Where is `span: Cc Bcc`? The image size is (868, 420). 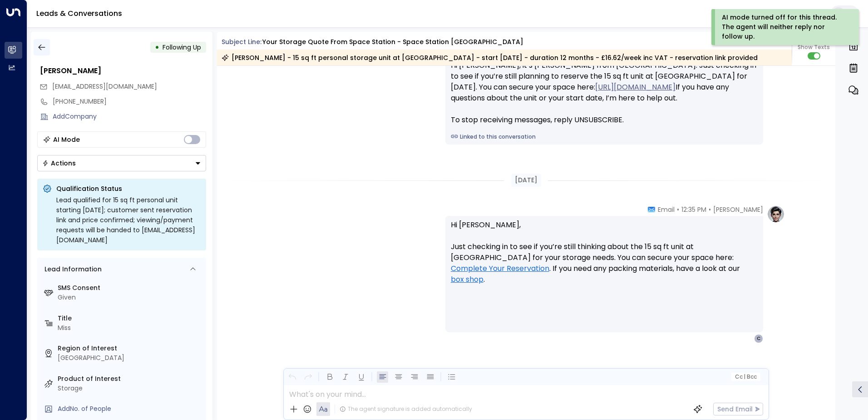
span: Cc Bcc is located at coordinates (745, 376).